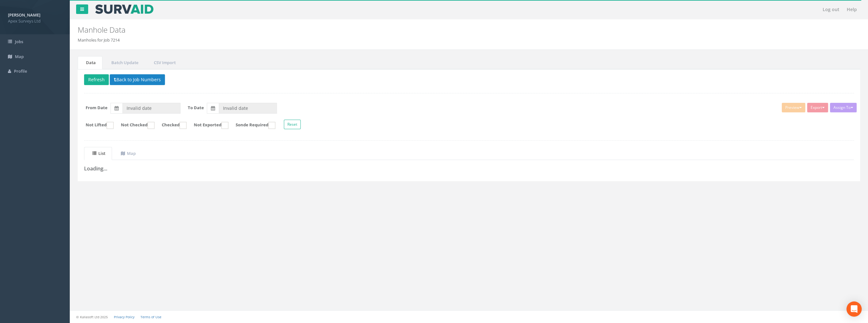 The width and height of the screenshot is (868, 323). I want to click on label: Not Lifted, so click(96, 125).